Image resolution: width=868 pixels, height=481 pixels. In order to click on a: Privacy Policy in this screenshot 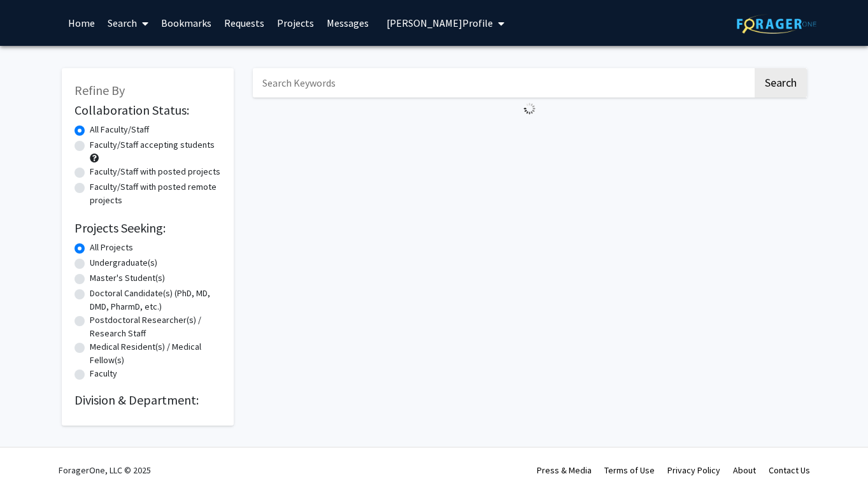, I will do `click(693, 470)`.